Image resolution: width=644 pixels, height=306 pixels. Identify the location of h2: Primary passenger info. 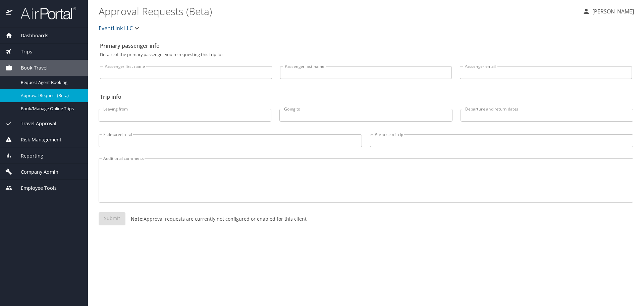
(366, 46).